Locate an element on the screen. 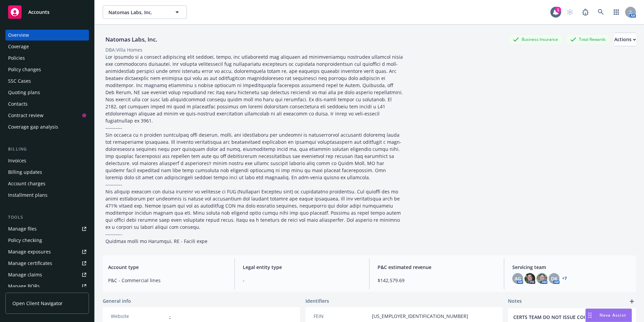 The height and width of the screenshot is (322, 644). a: add is located at coordinates (632, 301).